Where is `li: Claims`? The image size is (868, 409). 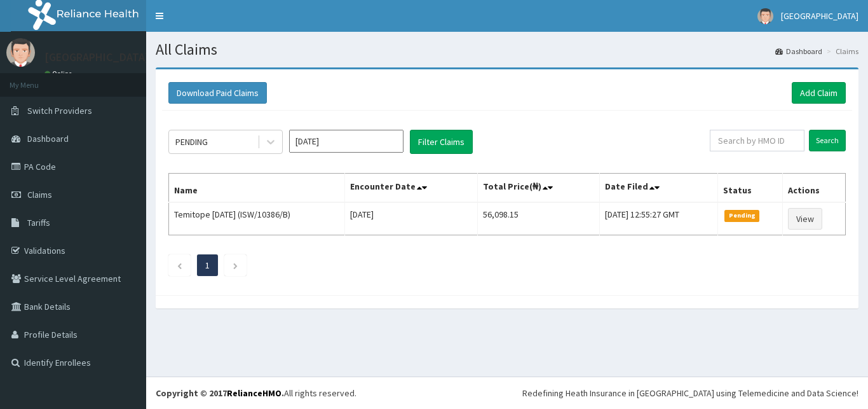
li: Claims is located at coordinates (840, 51).